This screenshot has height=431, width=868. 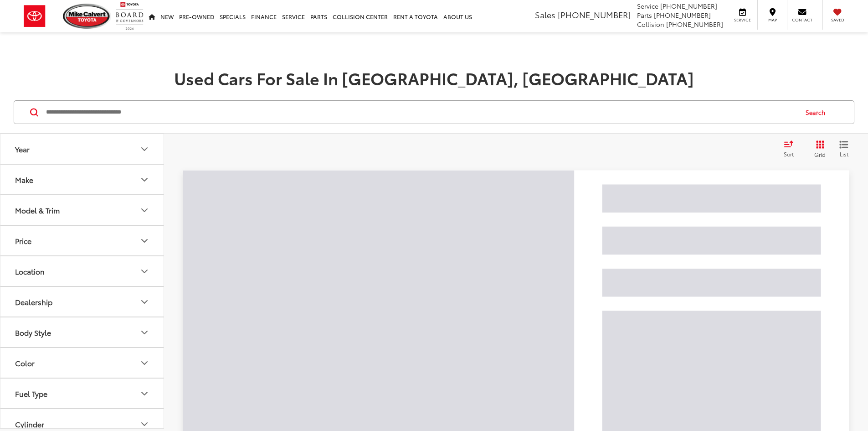 What do you see at coordinates (83, 393) in the screenshot?
I see `button: Fuel TypeFuel Type` at bounding box center [83, 393].